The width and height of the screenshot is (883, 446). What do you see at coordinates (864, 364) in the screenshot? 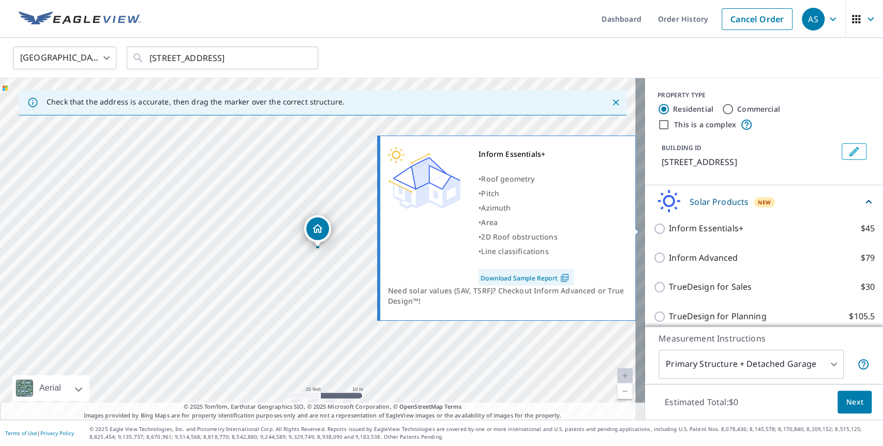
I see `span: Your report will include the primary structure and a detached garage if one exists.` at bounding box center [864, 364].